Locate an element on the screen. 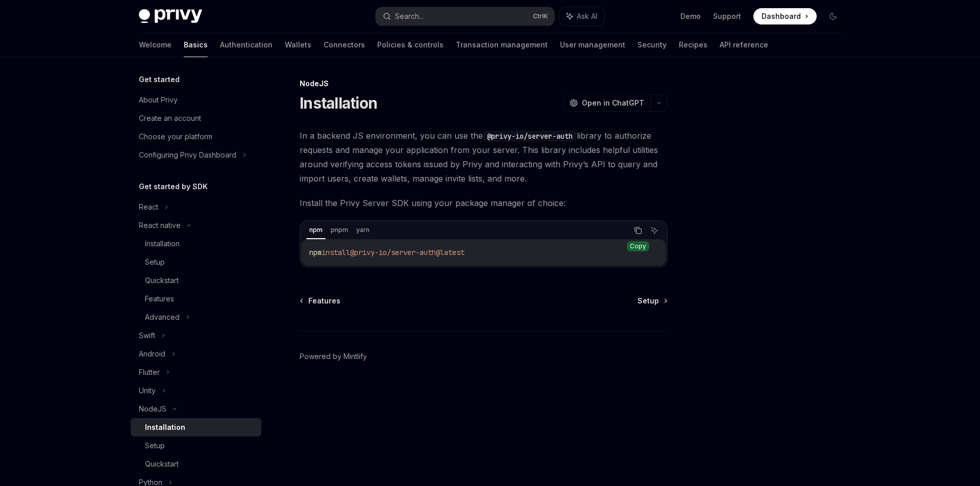  a: Dashboard is located at coordinates (785, 16).